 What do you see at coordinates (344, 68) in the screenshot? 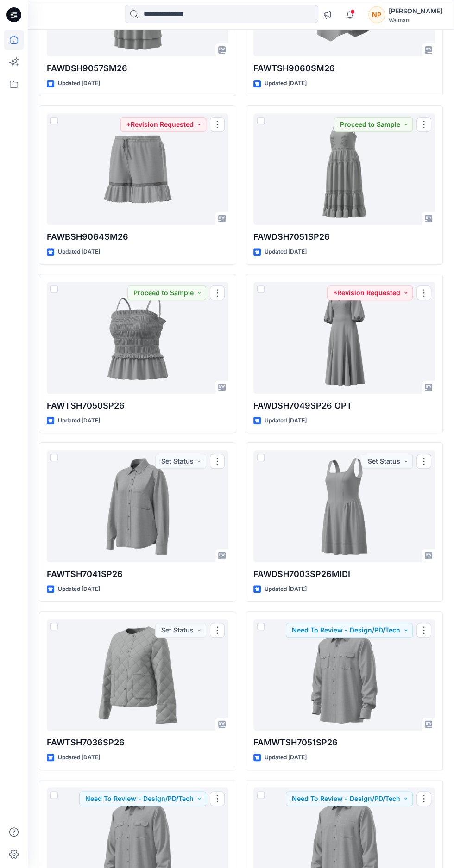
I see `p: FAWTSH9060SM26` at bounding box center [344, 68].